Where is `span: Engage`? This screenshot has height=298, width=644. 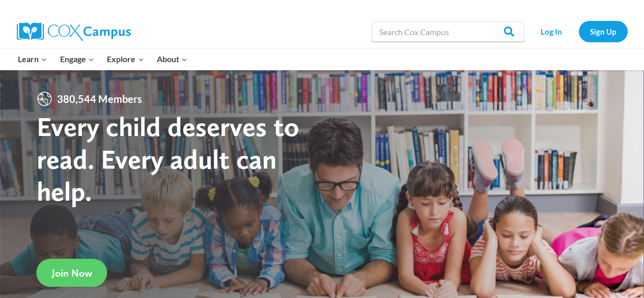
span: Engage is located at coordinates (77, 59).